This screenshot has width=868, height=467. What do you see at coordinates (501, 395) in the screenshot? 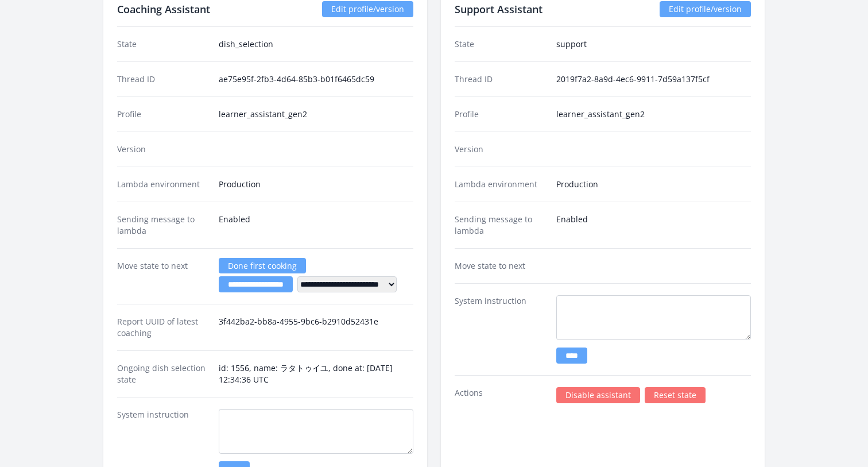
I see `dt: Actions` at bounding box center [501, 395].